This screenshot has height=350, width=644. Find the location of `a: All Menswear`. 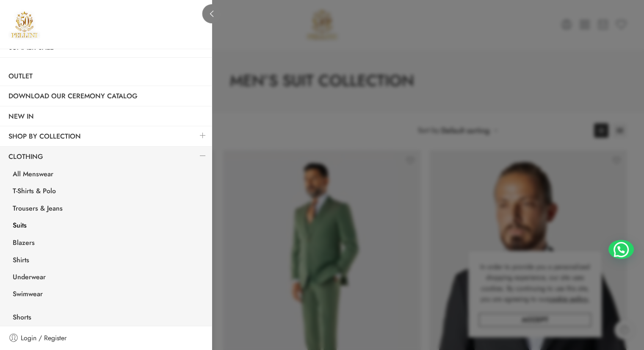

a: All Menswear is located at coordinates (108, 175).